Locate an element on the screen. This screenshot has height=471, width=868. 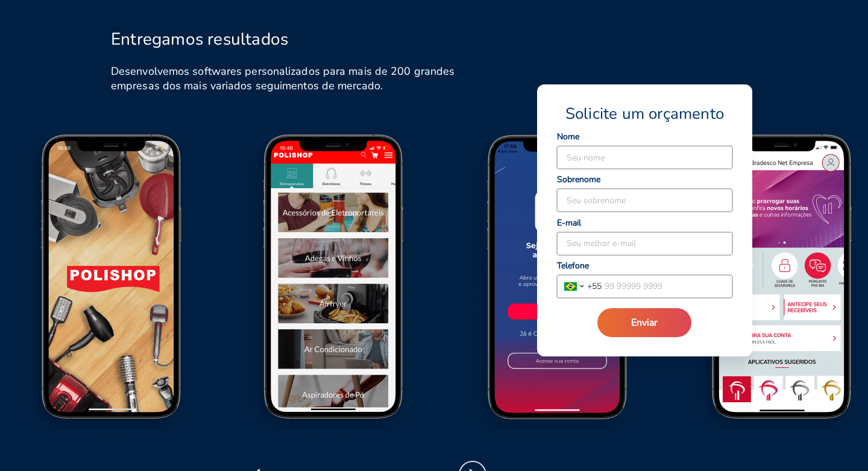
img: Bradesco Screen 1 is located at coordinates (560, 287).